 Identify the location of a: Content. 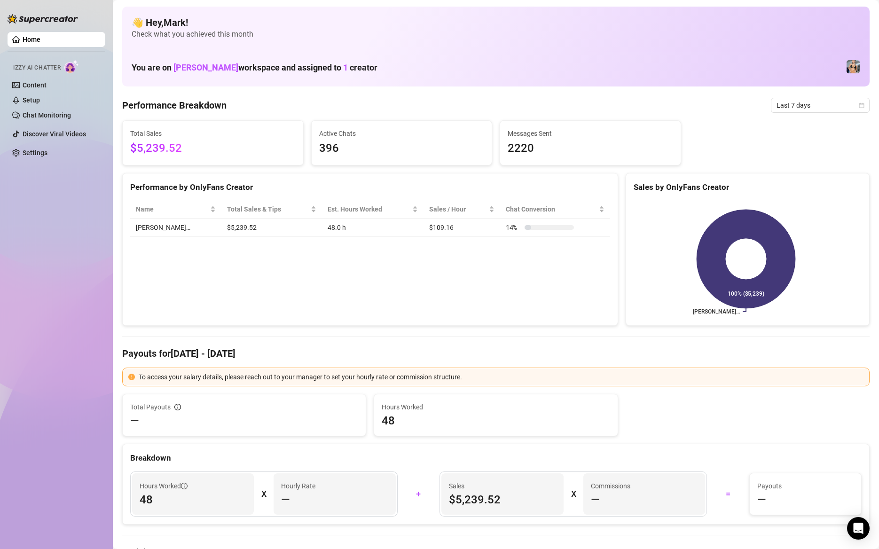
(34, 85).